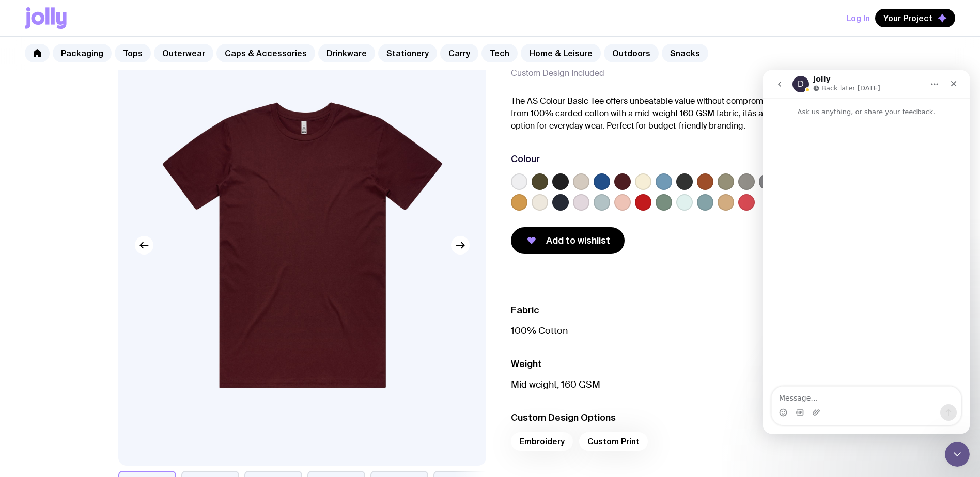  Describe the element at coordinates (407, 53) in the screenshot. I see `a: Stationery` at that location.